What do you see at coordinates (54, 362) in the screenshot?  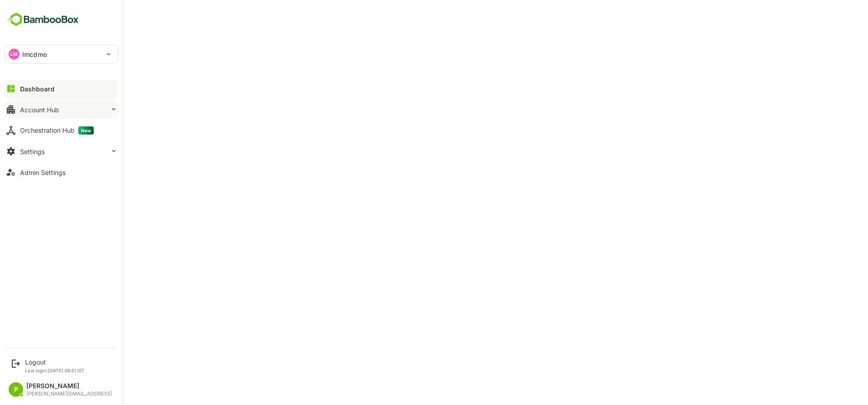 I see `div: Logout` at bounding box center [54, 362].